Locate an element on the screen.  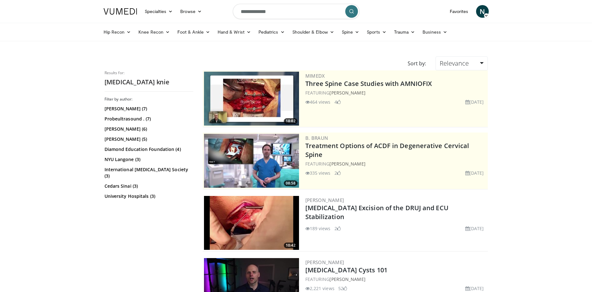
img: 009a77ed-cfd7-46ce-89c5-e6e5196774e0.300x170_q85_crop-smart_upscale.jpg is located at coordinates (252, 161).